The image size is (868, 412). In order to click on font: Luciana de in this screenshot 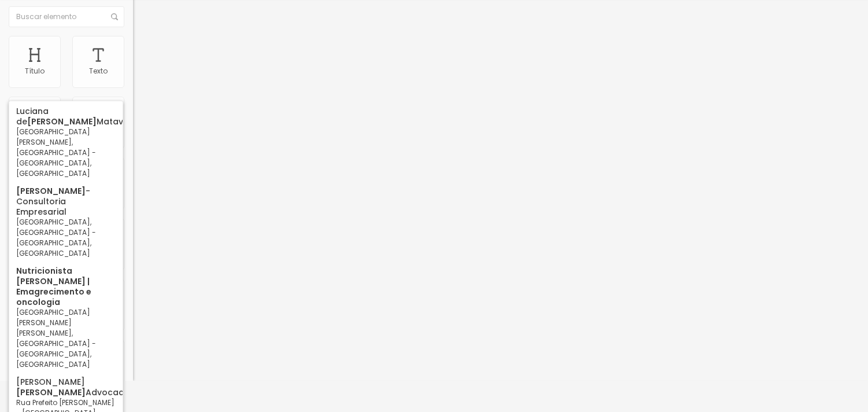, I will do `click(33, 116)`.